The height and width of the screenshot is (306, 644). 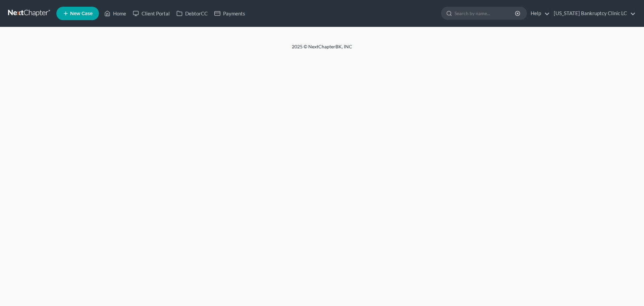 What do you see at coordinates (485, 13) in the screenshot?
I see `input: Search by name...` at bounding box center [485, 13].